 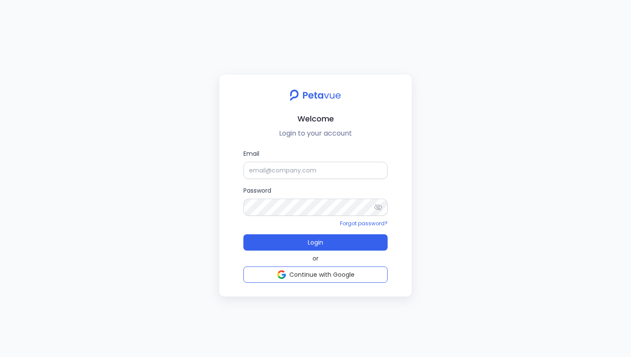 I want to click on button: Login, so click(x=315, y=242).